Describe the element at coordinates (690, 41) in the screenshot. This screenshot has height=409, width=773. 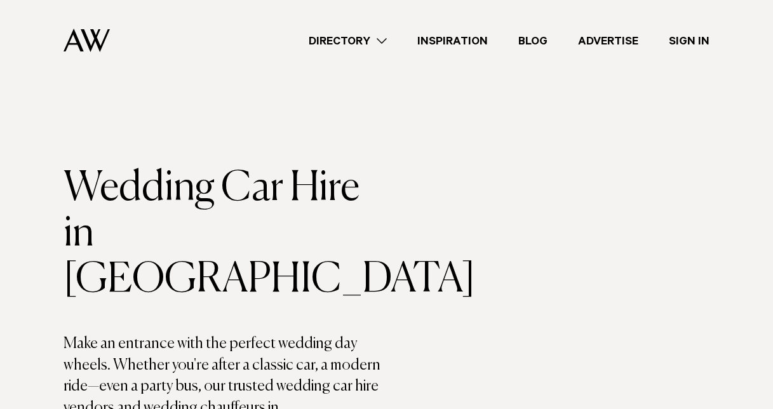
I see `a: Sign In` at that location.